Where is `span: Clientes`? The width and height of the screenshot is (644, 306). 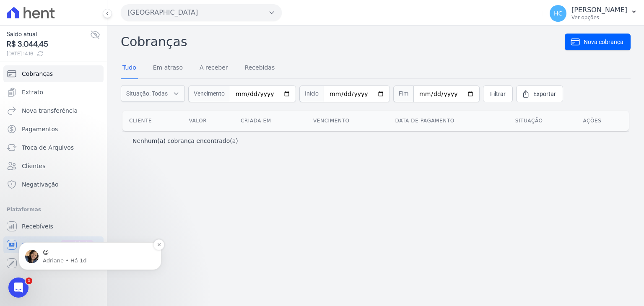 span: Clientes is located at coordinates (34, 166).